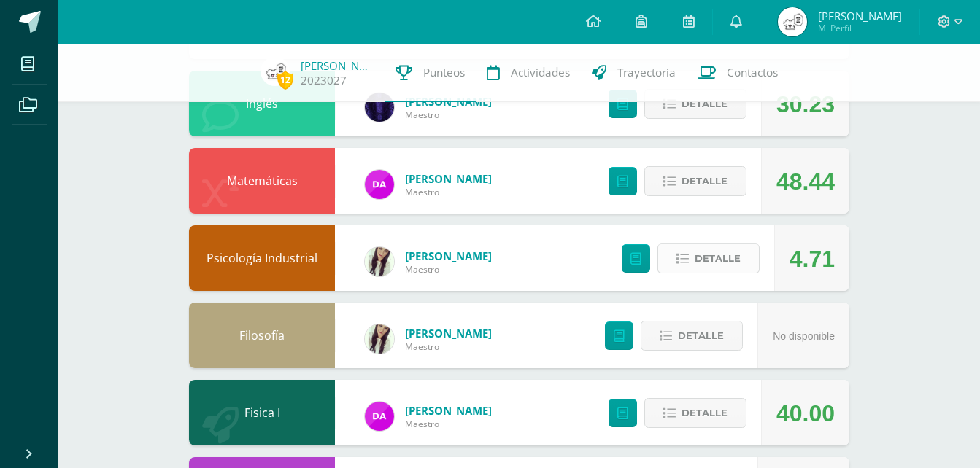  What do you see at coordinates (803, 336) in the screenshot?
I see `span: No disponible` at bounding box center [803, 336].